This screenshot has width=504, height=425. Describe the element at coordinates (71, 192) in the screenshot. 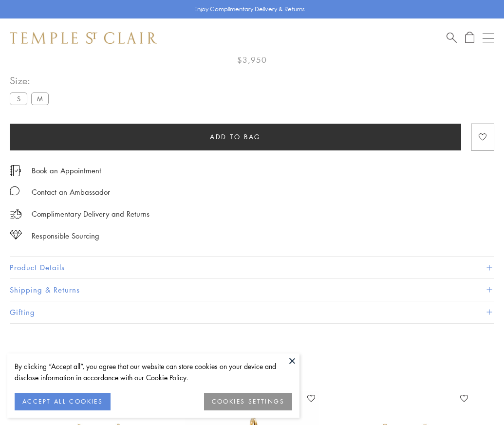

I see `div: Contact an Ambassador` at that location.